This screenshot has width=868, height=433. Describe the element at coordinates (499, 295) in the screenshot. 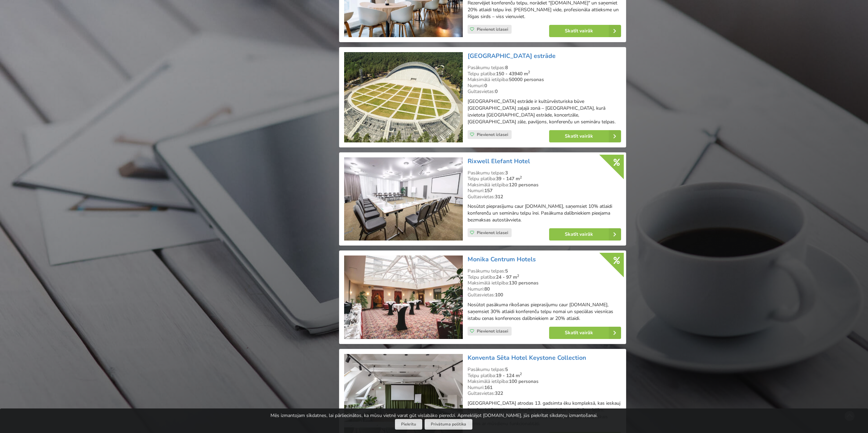

I see `strong: 100` at that location.